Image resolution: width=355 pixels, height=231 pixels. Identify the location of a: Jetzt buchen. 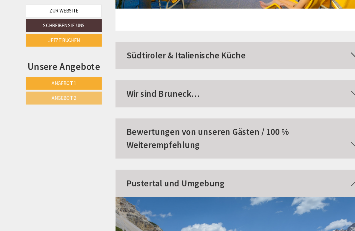
(57, 41).